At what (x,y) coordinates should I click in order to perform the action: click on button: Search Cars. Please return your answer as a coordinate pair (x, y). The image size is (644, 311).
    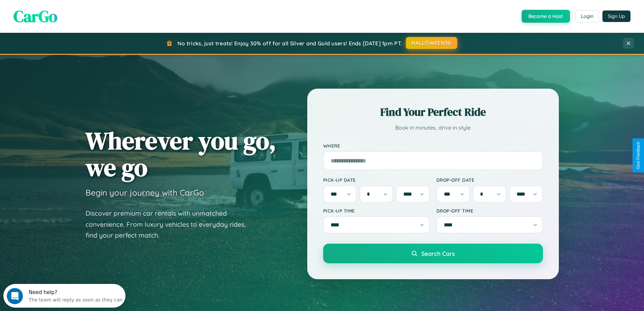
    Looking at the image, I should click on (433, 253).